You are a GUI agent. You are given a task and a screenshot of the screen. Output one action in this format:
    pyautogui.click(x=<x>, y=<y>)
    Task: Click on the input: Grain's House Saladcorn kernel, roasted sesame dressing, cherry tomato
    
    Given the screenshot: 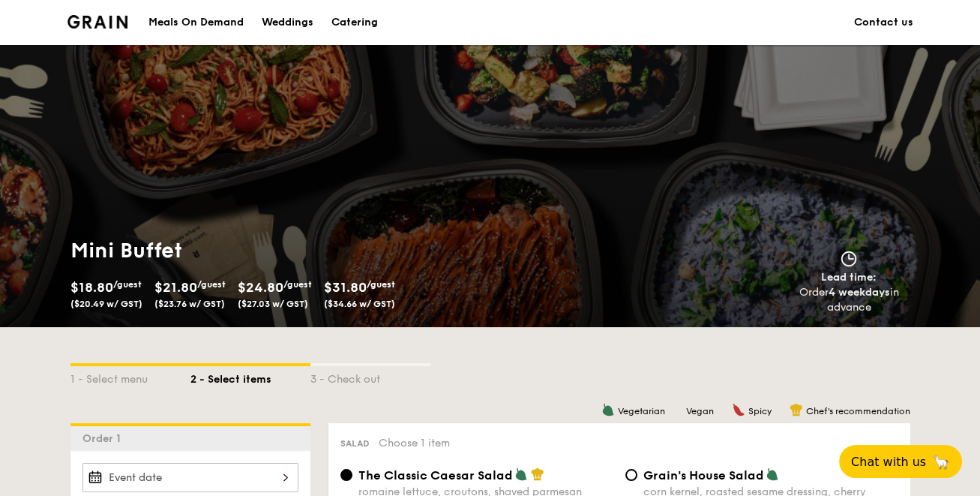 What is the action you would take?
    pyautogui.click(x=632, y=475)
    